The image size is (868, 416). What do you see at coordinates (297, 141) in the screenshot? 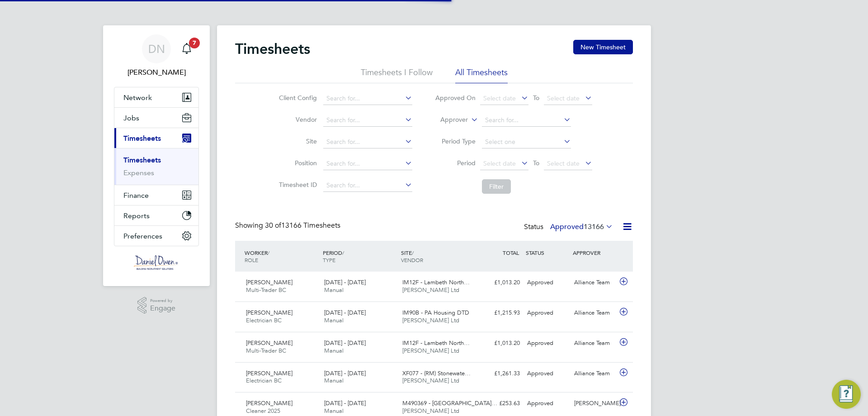
I see `label: Site` at bounding box center [297, 141].